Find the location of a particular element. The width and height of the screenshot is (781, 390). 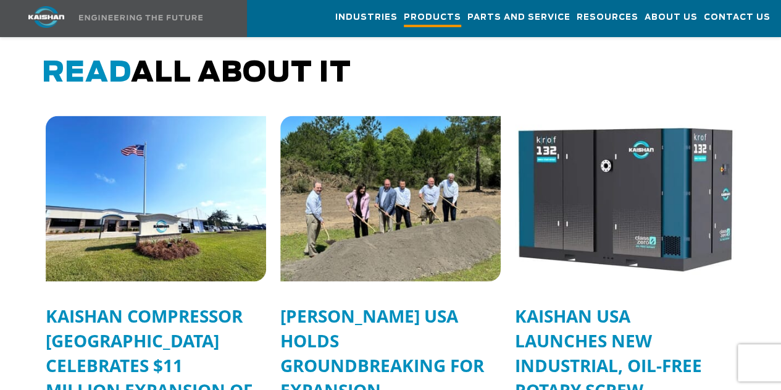

a: About Us is located at coordinates (671, 17).